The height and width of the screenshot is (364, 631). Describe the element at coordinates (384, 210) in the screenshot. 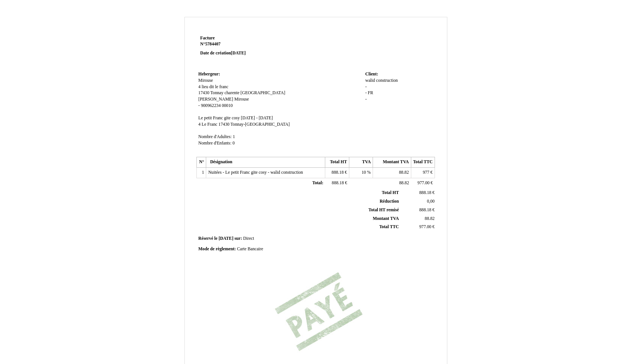

I see `span: Total HT remisé` at that location.